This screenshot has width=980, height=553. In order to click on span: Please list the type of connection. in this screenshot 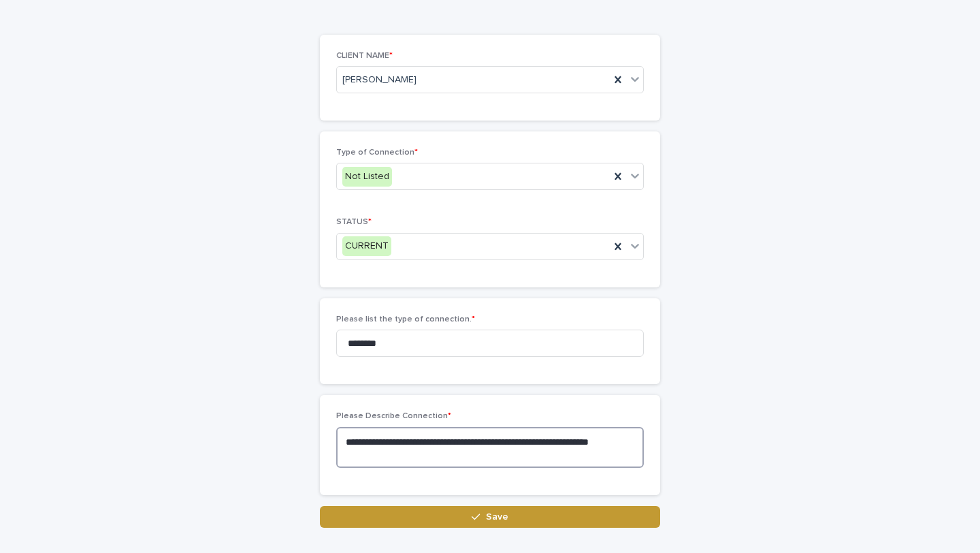, I will do `click(406, 319)`.